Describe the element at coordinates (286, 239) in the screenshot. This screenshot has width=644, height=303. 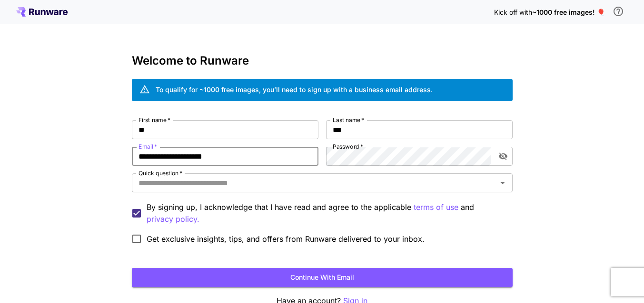
I see `span: Get exclusive insights, tips, and offers from Runware delivered to your inbox.` at that location.